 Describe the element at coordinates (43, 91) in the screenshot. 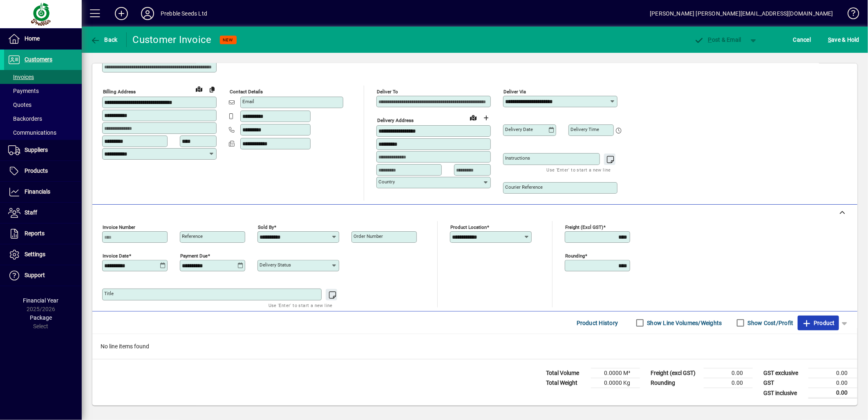

I see `a: Payments` at that location.